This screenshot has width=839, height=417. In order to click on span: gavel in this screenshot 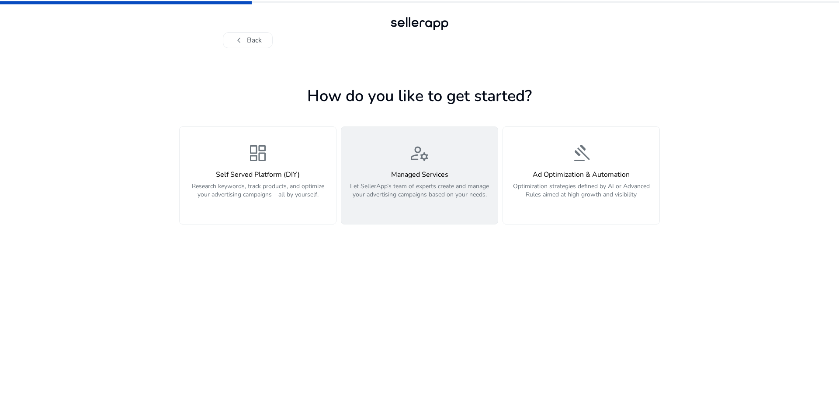, I will do `click(581, 153)`.